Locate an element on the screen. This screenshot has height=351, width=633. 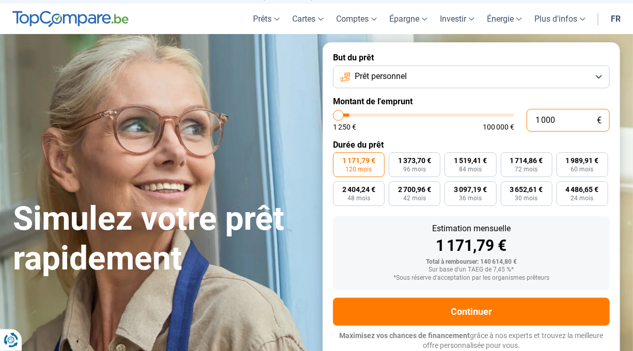
span: 2 404,24 € is located at coordinates (359, 190).